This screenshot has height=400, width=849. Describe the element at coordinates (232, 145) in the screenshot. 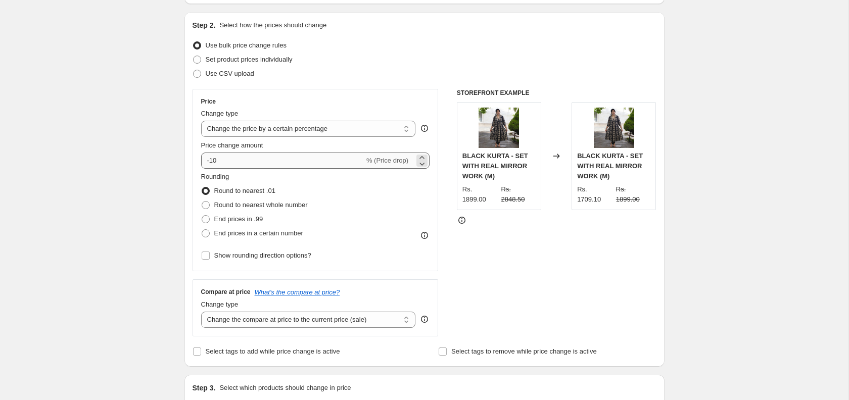

I see `span: Price change amount` at that location.